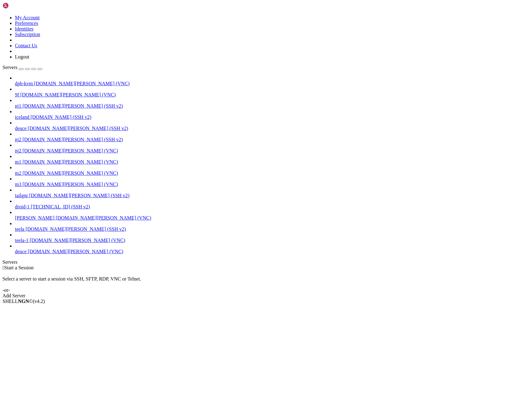 The image size is (532, 395). Describe the element at coordinates (266, 296) in the screenshot. I see `div: Add Server` at that location.